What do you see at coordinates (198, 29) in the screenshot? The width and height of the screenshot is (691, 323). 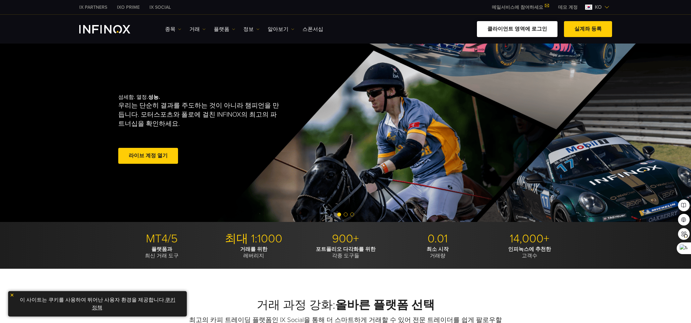 I see `a: 거래` at bounding box center [198, 29].